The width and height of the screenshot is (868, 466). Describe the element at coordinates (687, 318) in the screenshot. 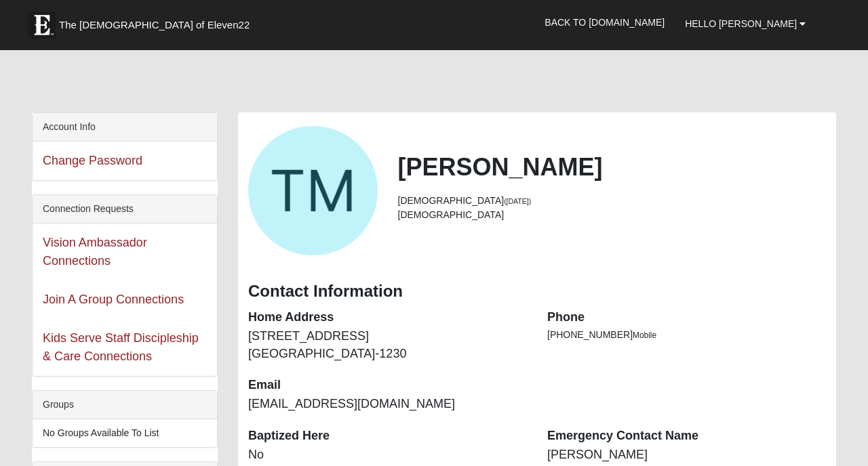

I see `dt: Phone` at that location.